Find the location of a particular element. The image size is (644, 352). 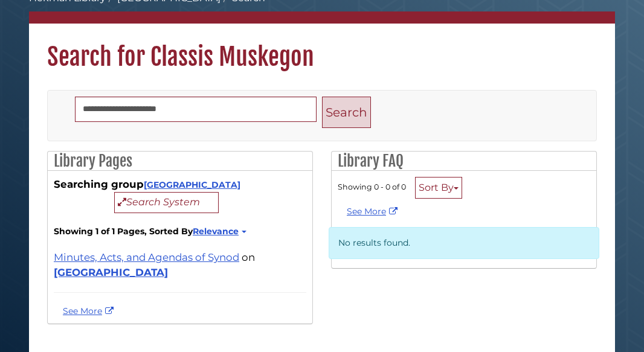

button: Search is located at coordinates (346, 112).